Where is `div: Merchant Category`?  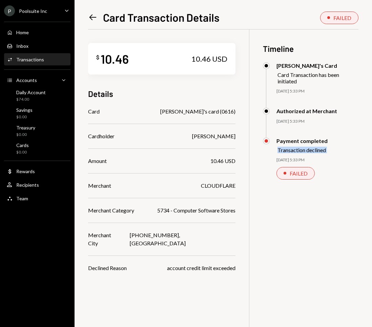 div: Merchant Category is located at coordinates (111, 210).